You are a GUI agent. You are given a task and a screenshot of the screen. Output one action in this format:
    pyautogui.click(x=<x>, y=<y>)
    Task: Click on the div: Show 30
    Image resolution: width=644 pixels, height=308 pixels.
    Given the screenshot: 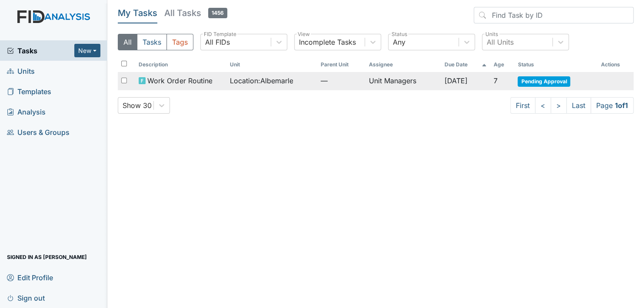 What is the action you would take?
    pyautogui.click(x=137, y=105)
    